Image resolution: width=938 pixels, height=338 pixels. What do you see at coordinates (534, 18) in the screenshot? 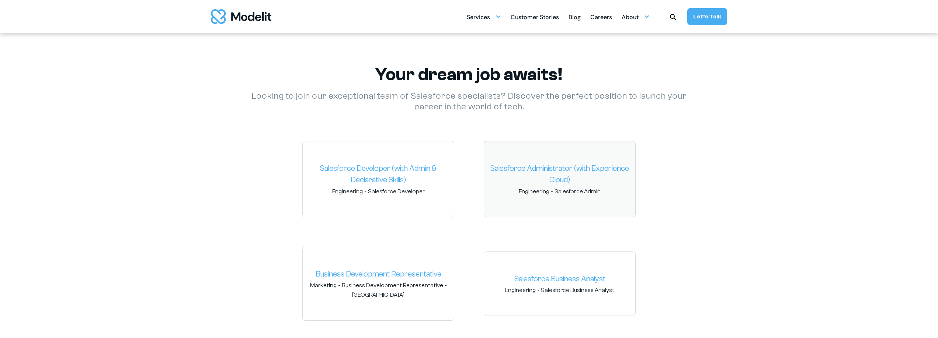
I see `div: Customer Stories` at bounding box center [534, 18].